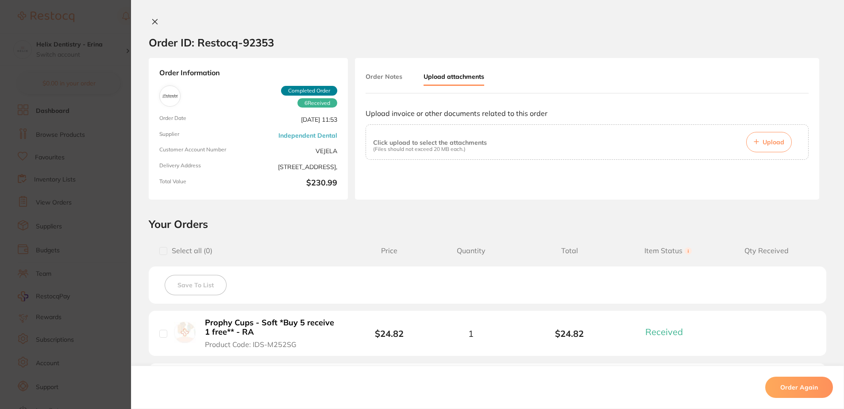 The height and width of the screenshot is (409, 844). Describe the element at coordinates (196, 285) in the screenshot. I see `button: Save To List` at that location.